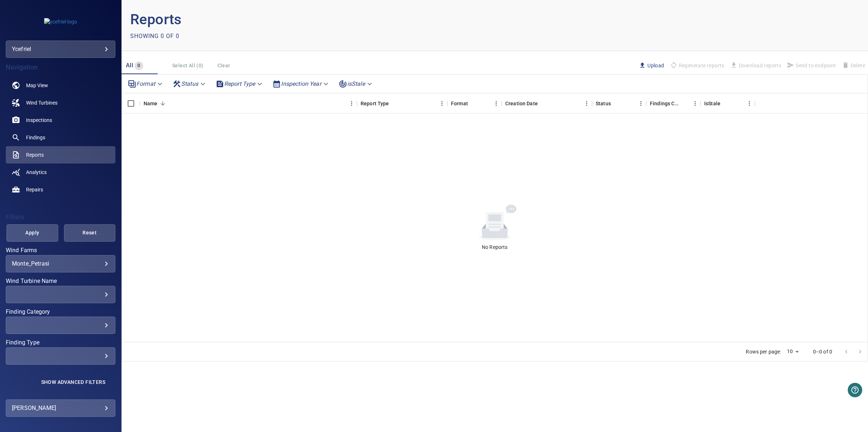 The width and height of the screenshot is (868, 432). Describe the element at coordinates (90, 233) in the screenshot. I see `span: Reset` at that location.